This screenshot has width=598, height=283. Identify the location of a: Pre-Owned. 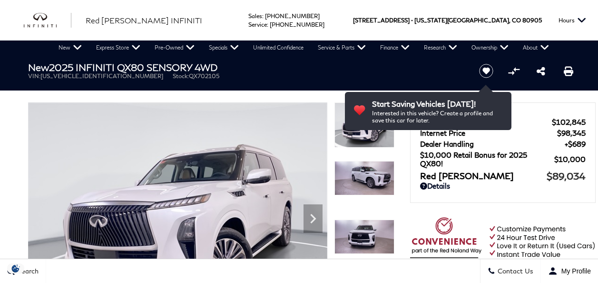
(175, 48).